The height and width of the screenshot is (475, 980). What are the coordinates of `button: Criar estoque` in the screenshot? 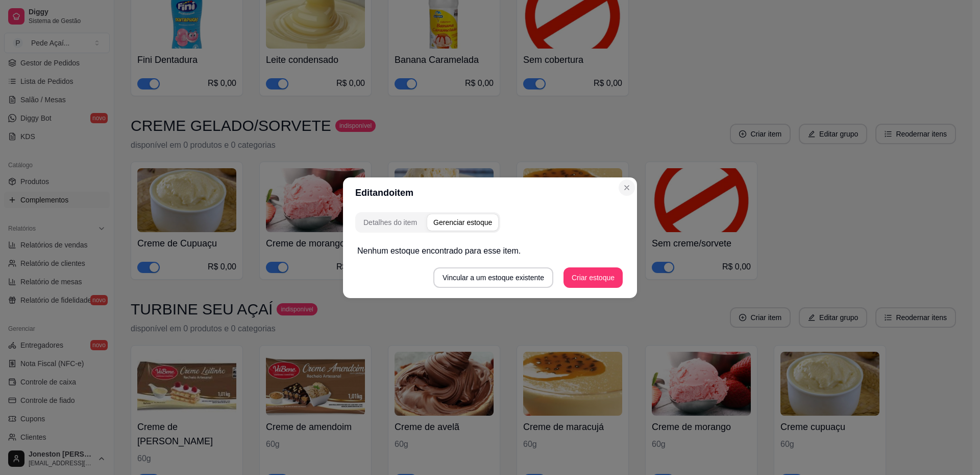 It's located at (593, 278).